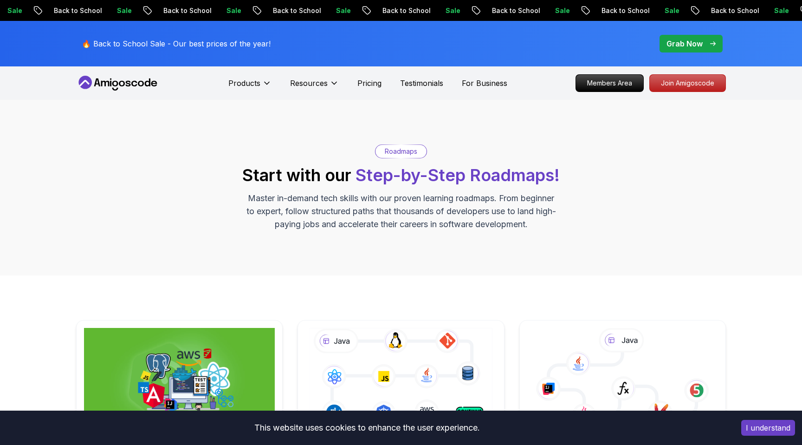  What do you see at coordinates (768, 427) in the screenshot?
I see `button: Accept cookies` at bounding box center [768, 427].